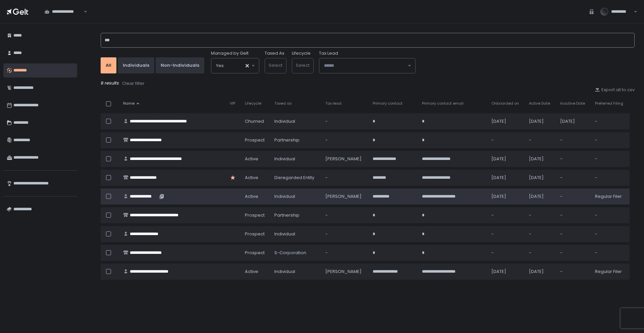 This screenshot has height=333, width=644. Describe the element at coordinates (367, 84) in the screenshot. I see `div: 9 results` at that location.